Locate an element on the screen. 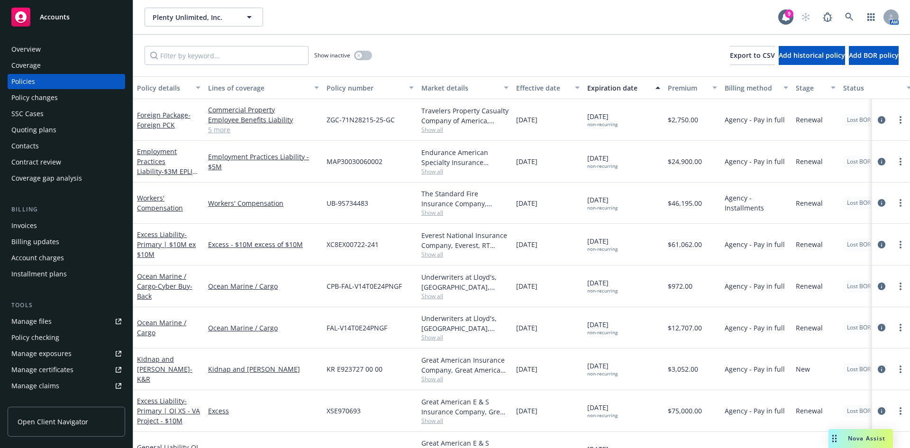 The height and width of the screenshot is (448, 910). a: Search is located at coordinates (849, 17).